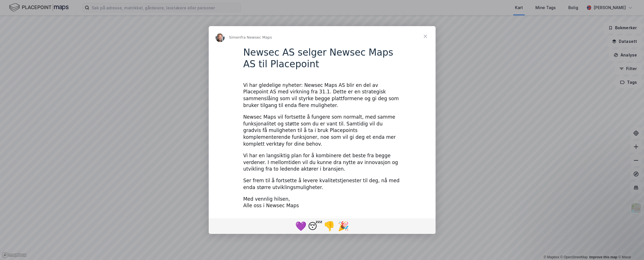  I want to click on div: Ser frem til å fortsette å levere kvalitetstjenester til deg, nå med enda større utviklingsmuligh..., so click(322, 184).